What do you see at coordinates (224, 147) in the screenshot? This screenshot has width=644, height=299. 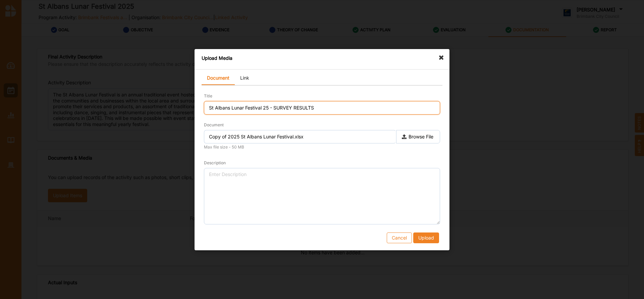 I see `label: Max file size - 50 MB` at bounding box center [224, 147].